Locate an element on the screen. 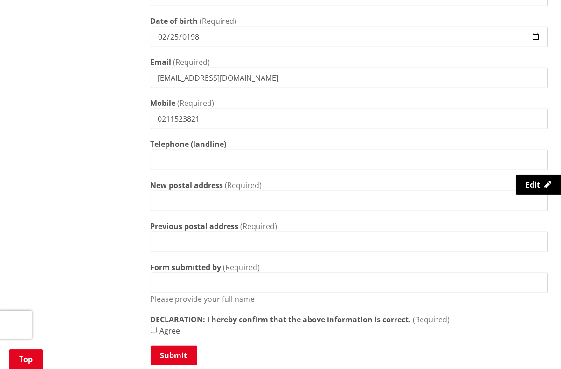  label: Email is located at coordinates (161, 62).